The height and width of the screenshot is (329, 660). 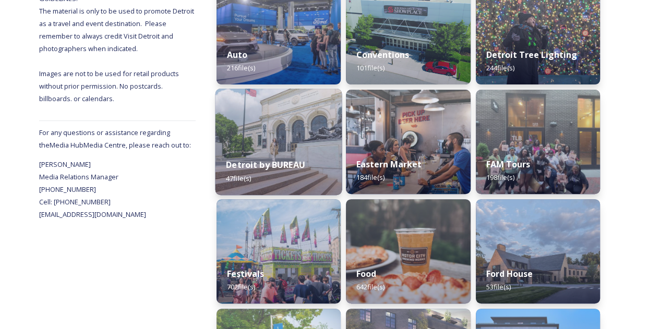 What do you see at coordinates (278, 142) in the screenshot?
I see `img: Bureau_DIA_6998.jpg` at bounding box center [278, 142].